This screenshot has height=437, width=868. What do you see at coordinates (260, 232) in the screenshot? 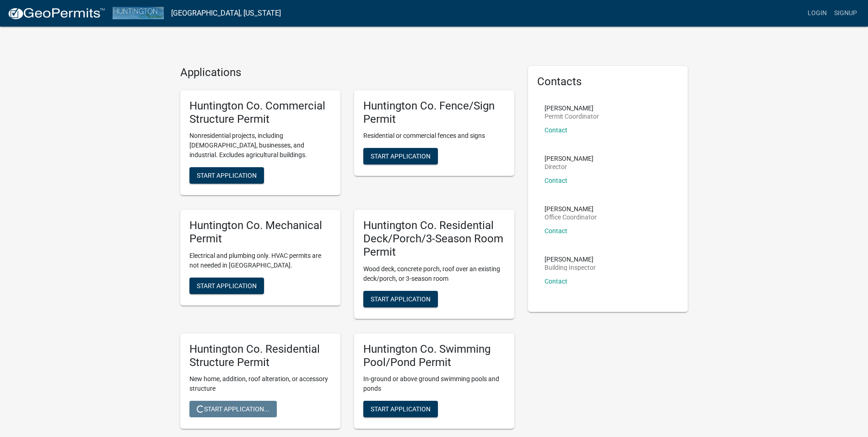
I see `h5: Huntington Co. Mechanical Permit` at bounding box center [260, 232].